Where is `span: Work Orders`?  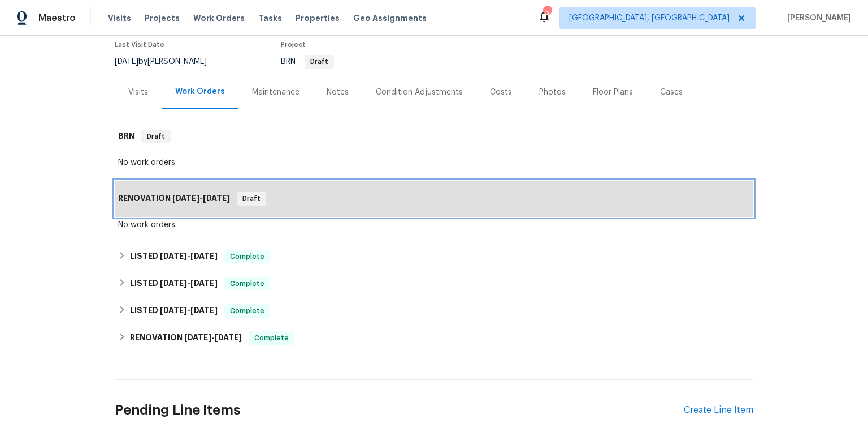
span: Work Orders is located at coordinates (219, 18).